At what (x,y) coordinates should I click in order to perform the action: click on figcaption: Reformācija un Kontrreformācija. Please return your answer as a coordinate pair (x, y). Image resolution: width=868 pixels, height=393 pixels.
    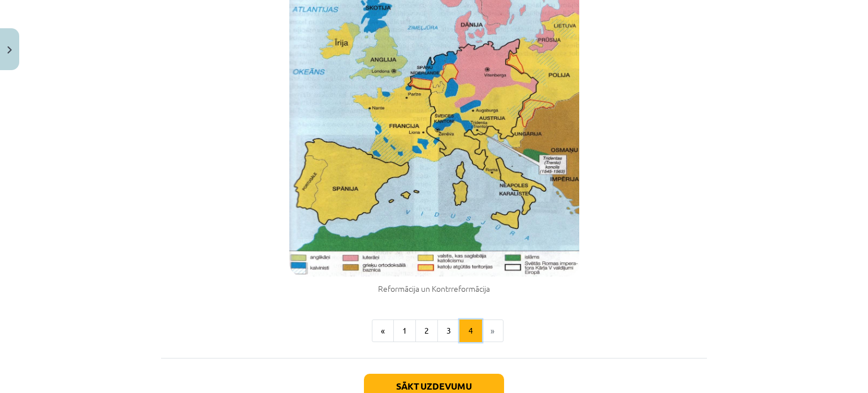
    Looking at the image, I should click on (434, 289).